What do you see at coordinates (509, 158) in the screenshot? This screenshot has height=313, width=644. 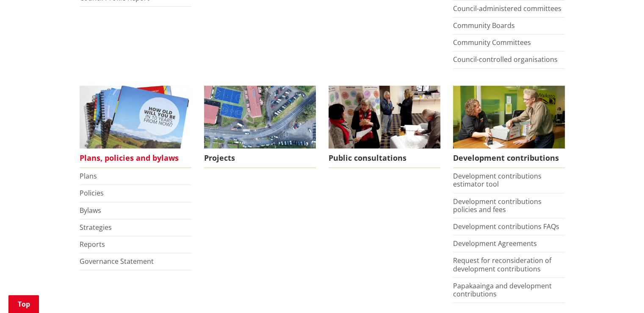 I see `span: Development contributions` at bounding box center [509, 158].